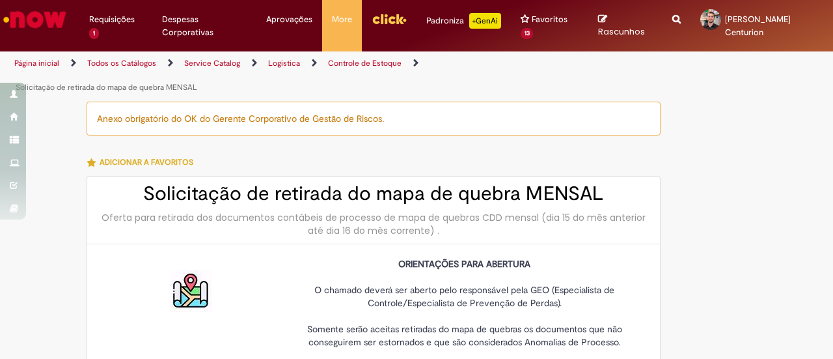 The width and height of the screenshot is (833, 359). I want to click on span: Adicionar a Favoritos, so click(146, 163).